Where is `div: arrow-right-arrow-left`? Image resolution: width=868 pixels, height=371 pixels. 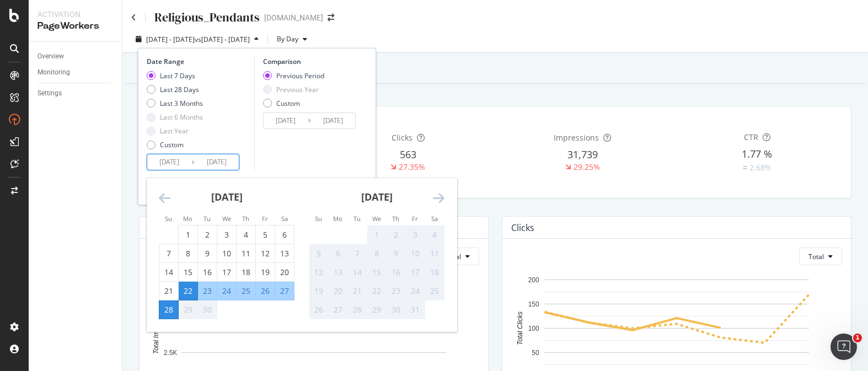
div: arrow-right-arrow-left is located at coordinates (331, 18).